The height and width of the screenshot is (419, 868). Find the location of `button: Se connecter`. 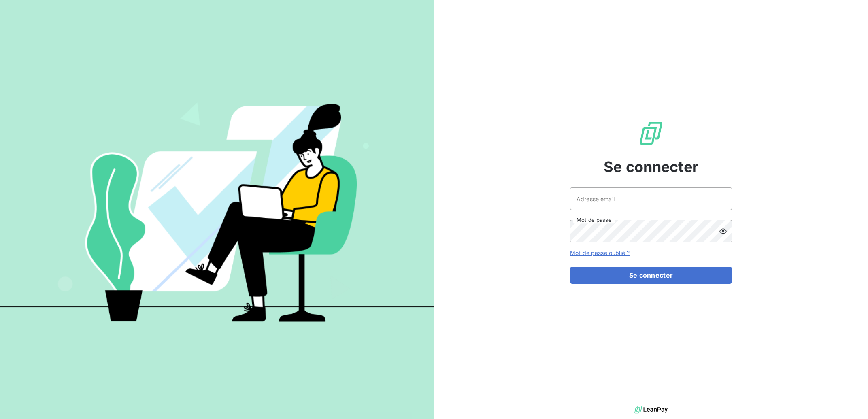

button: Se connecter is located at coordinates (651, 276).